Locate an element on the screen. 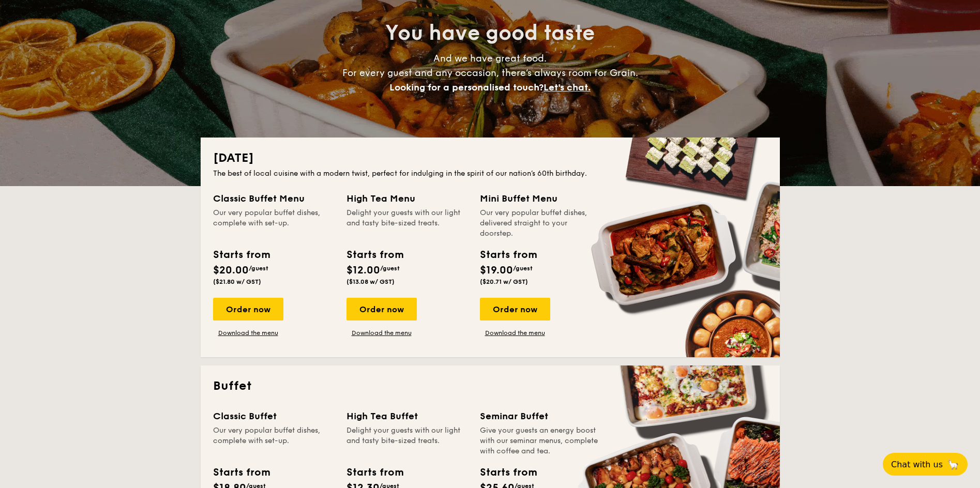 The image size is (980, 488). span: $20.00 is located at coordinates (230, 271).